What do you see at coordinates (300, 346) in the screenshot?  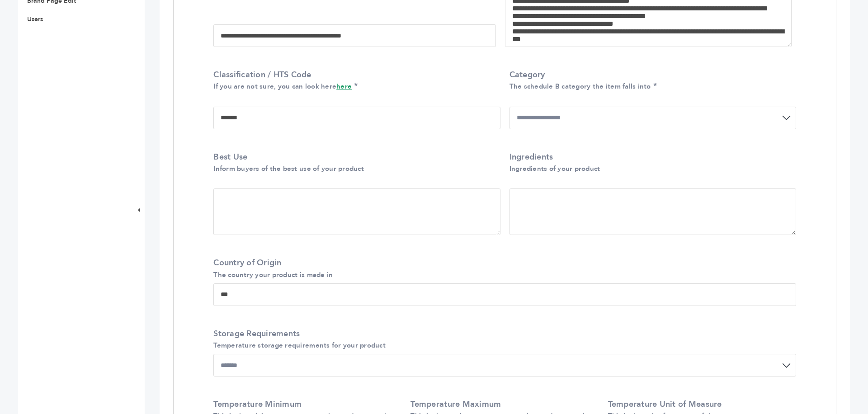 I see `small: Temperature storage requirements for your product` at bounding box center [300, 346].